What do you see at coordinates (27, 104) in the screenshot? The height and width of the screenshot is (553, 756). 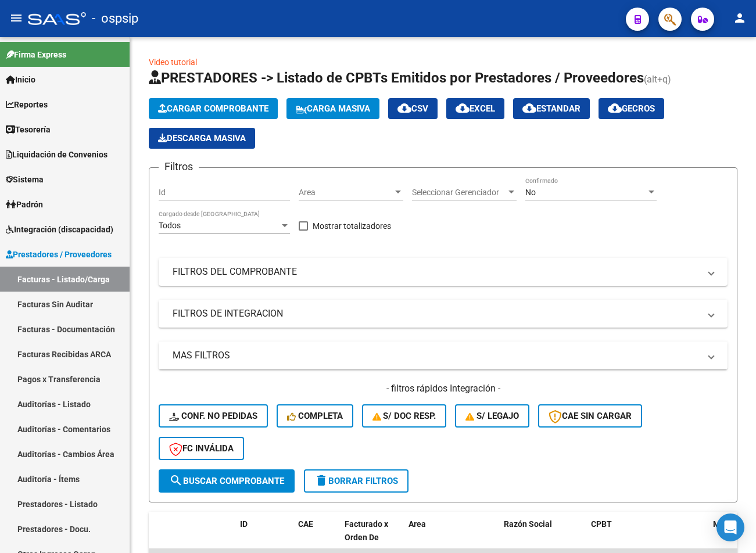 I see `span: Reportes` at bounding box center [27, 104].